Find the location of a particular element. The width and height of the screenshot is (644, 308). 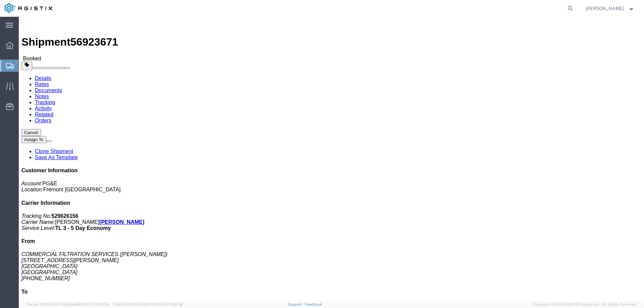

a: Feedback is located at coordinates (313, 304).